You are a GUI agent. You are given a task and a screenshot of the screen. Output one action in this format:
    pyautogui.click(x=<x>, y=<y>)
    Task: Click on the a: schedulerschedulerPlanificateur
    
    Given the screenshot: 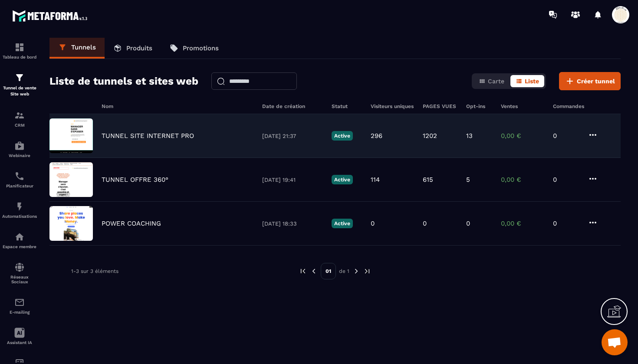 What is the action you would take?
    pyautogui.click(x=19, y=180)
    